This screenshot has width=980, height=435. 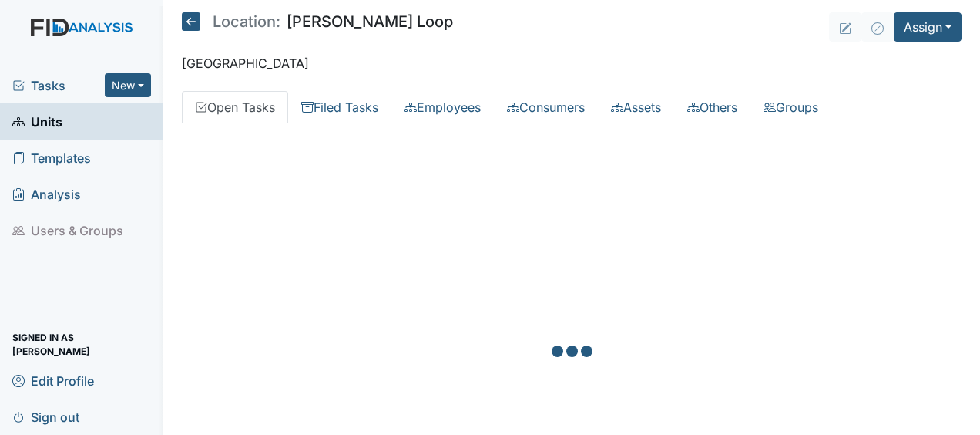 What do you see at coordinates (711, 107) in the screenshot?
I see `a: Others` at bounding box center [711, 107].